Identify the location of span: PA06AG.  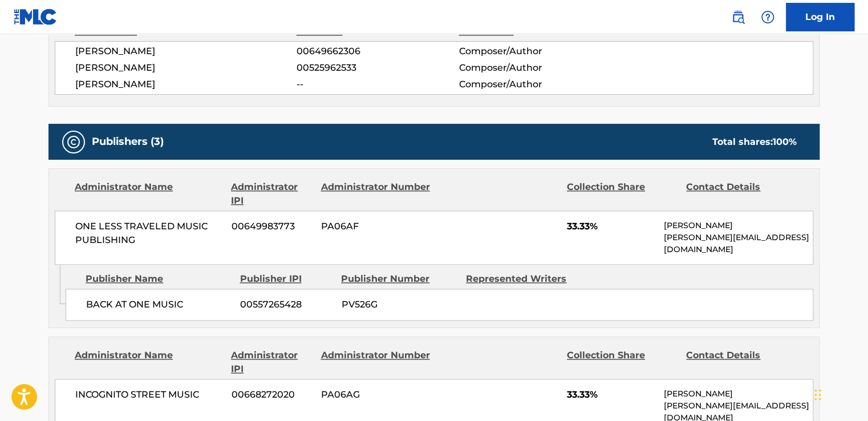
(377, 395).